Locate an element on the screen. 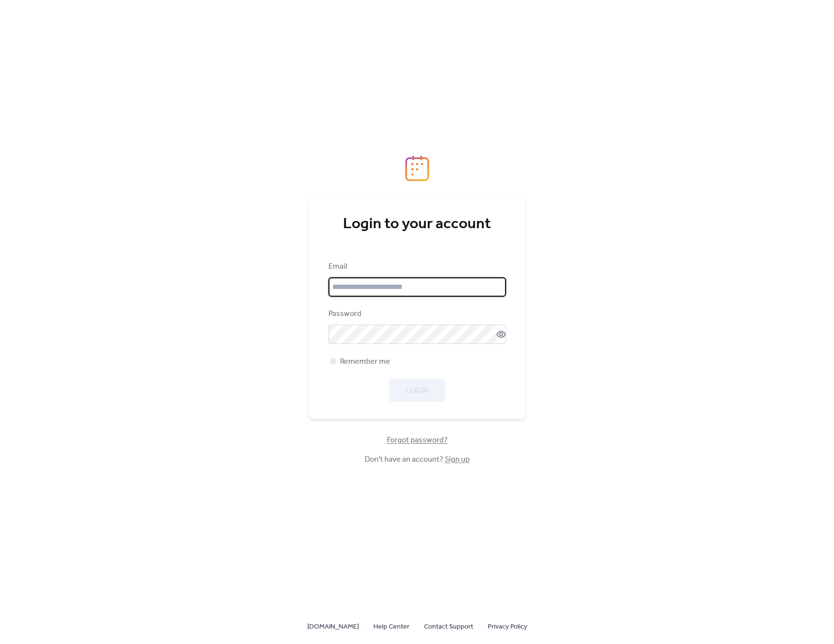 Image resolution: width=834 pixels, height=644 pixels. a: Contact Support is located at coordinates (449, 626).